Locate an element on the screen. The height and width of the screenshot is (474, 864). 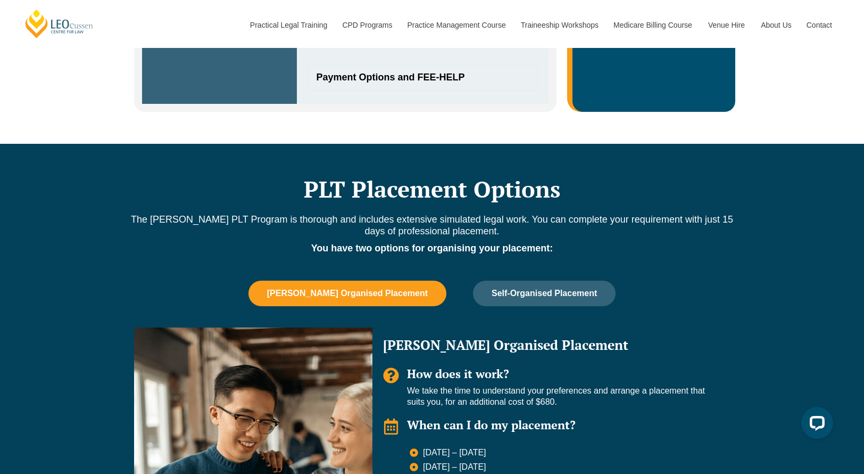
a: Venue Hire is located at coordinates (727, 25).